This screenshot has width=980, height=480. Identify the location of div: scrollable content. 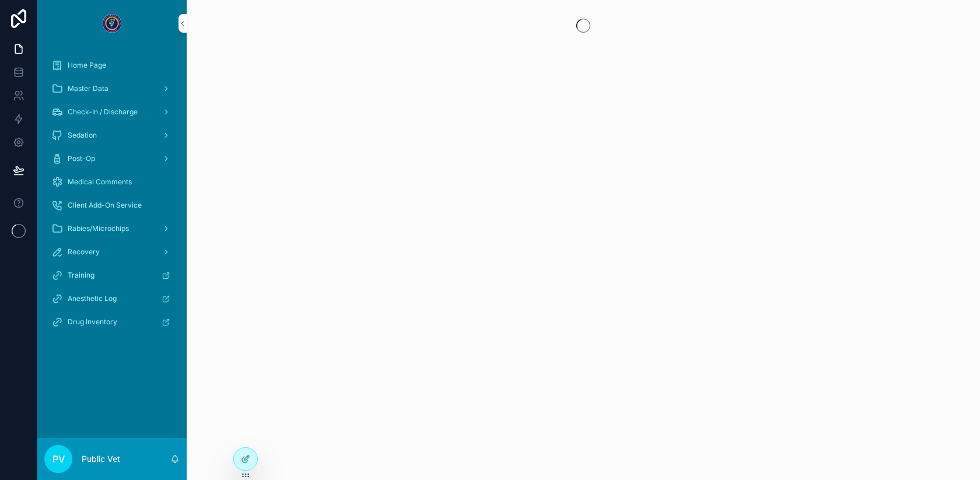
(112, 197).